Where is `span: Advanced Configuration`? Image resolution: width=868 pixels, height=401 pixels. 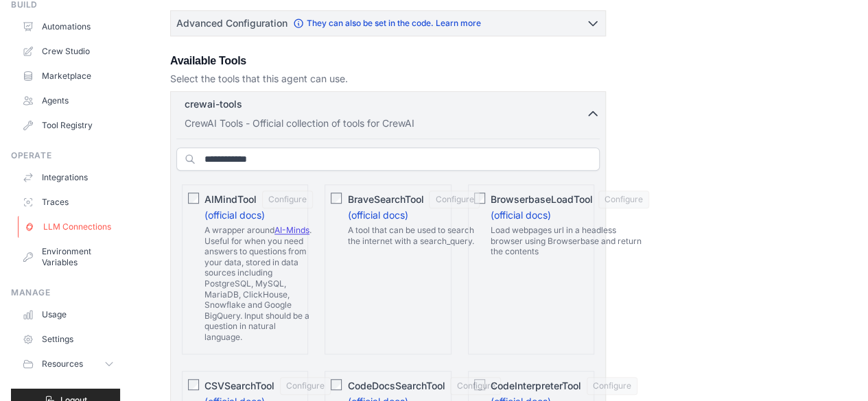
span: Advanced Configuration is located at coordinates (232, 23).